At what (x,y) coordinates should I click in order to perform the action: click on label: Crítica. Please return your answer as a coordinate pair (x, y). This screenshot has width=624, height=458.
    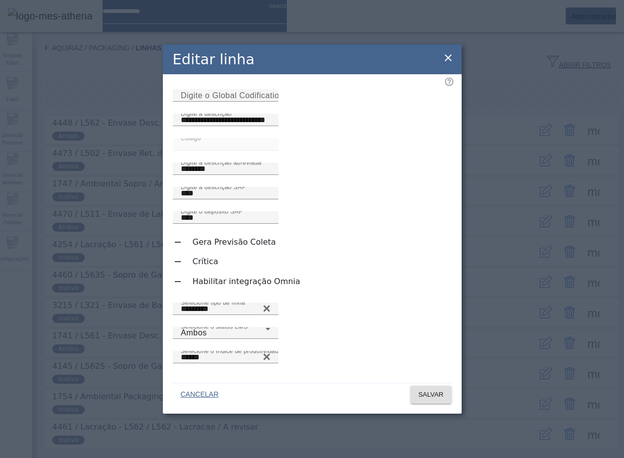
    Looking at the image, I should click on (205, 262).